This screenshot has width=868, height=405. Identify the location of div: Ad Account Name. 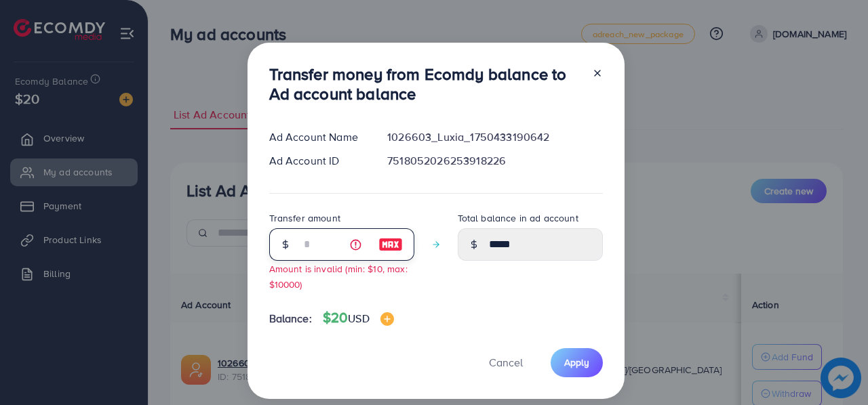
(317, 137).